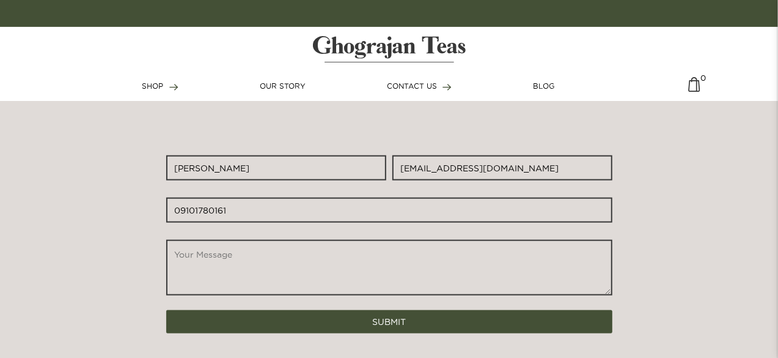  Describe the element at coordinates (390, 210) in the screenshot. I see `input: Your Phone (Optional)` at that location.